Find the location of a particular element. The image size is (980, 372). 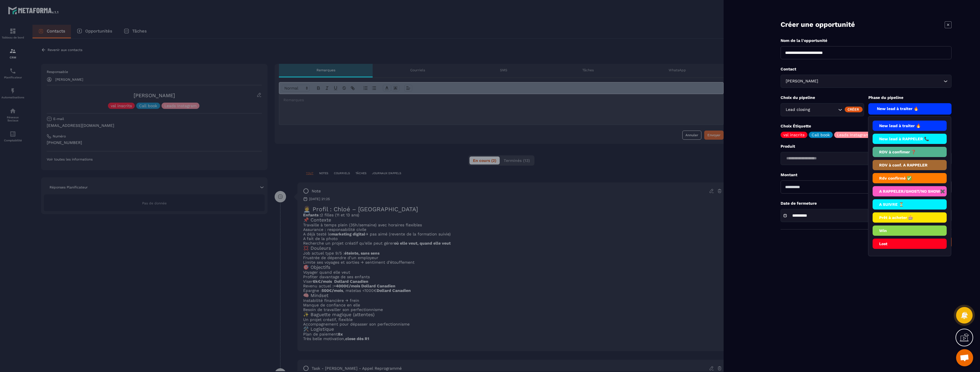

p: Call book is located at coordinates (821, 135).